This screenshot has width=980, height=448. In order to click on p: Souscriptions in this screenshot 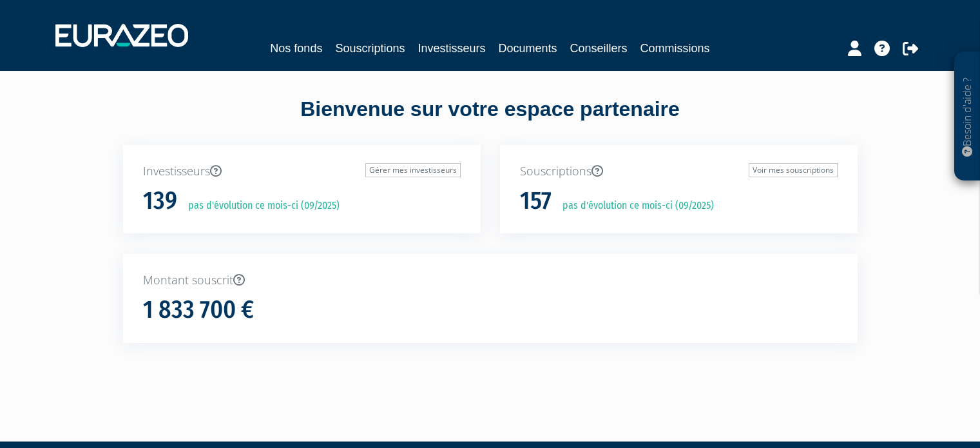, I will do `click(679, 171)`.